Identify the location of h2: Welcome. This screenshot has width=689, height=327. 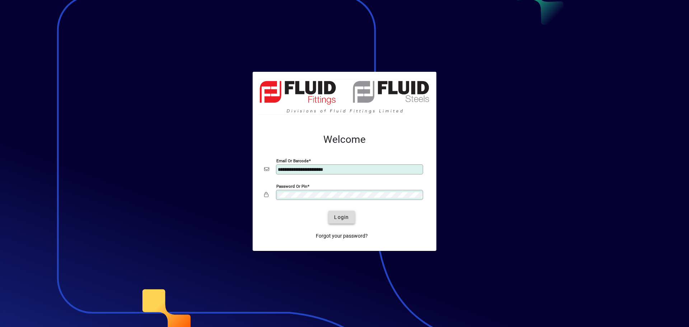
(345, 140).